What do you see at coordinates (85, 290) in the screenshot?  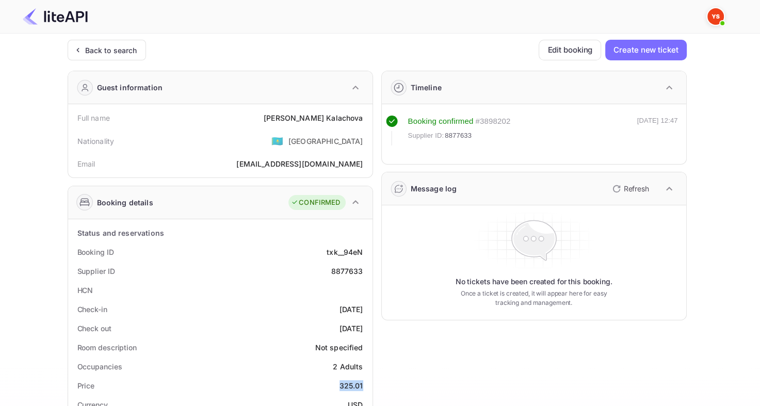 I see `div: HCN` at bounding box center [85, 290].